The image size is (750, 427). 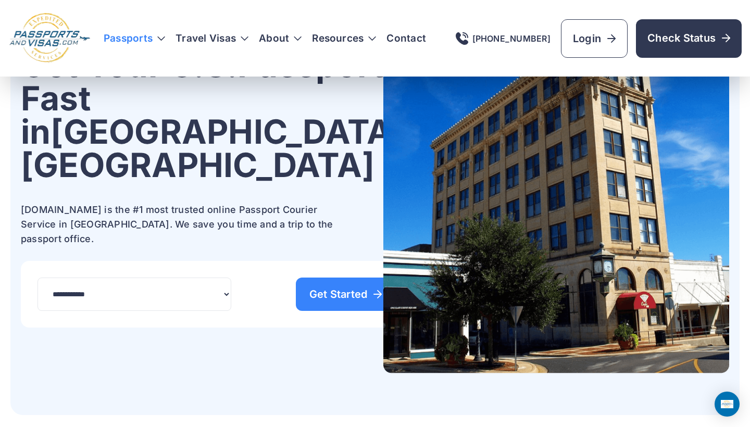 What do you see at coordinates (134, 39) in the screenshot?
I see `h3: Passports` at bounding box center [134, 39].